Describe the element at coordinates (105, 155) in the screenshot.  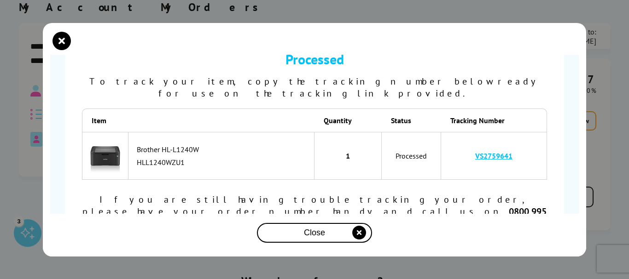
I see `img: Brother HL-L1240W` at that location.